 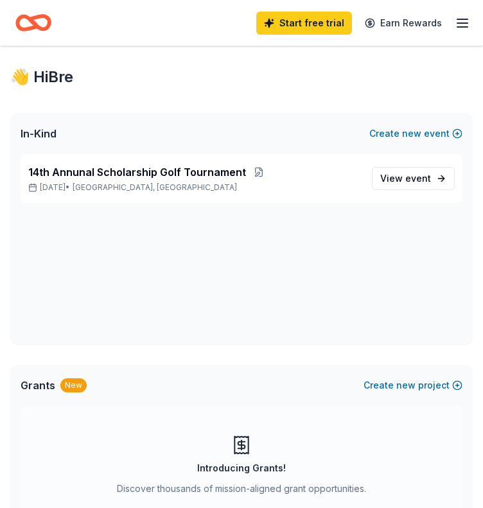 I want to click on a: View event, so click(x=413, y=179).